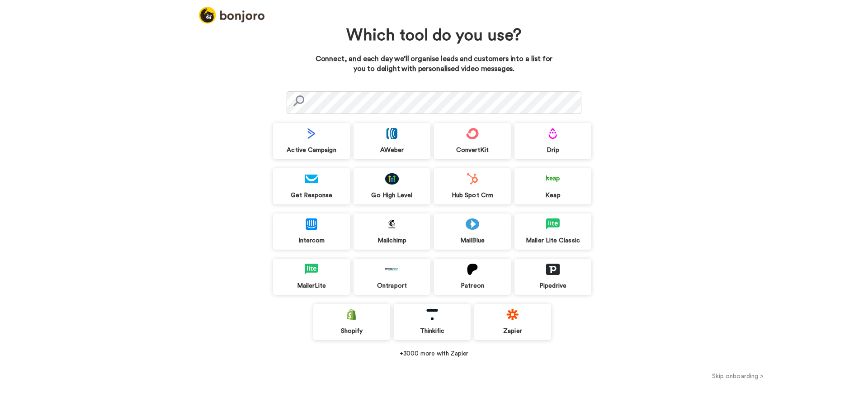 Image resolution: width=868 pixels, height=412 pixels. What do you see at coordinates (473, 240) in the screenshot?
I see `div: MailBlue` at bounding box center [473, 240].